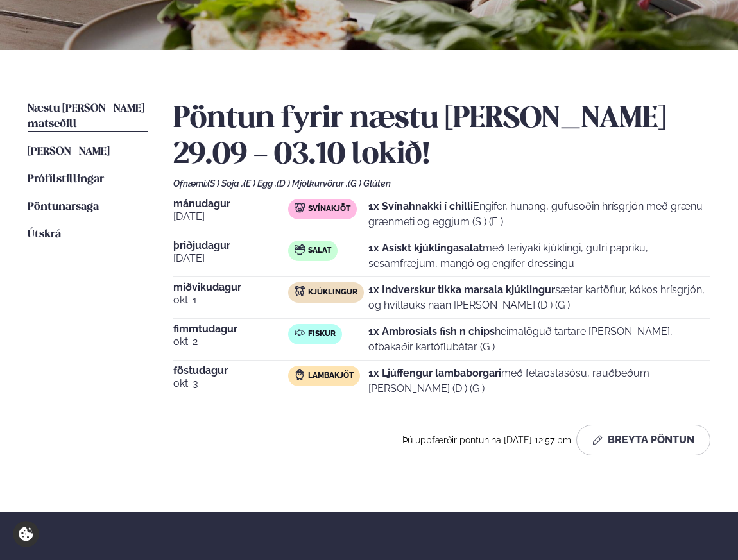 This screenshot has height=560, width=738. Describe the element at coordinates (299, 291) in the screenshot. I see `img: chicken.svg` at that location.